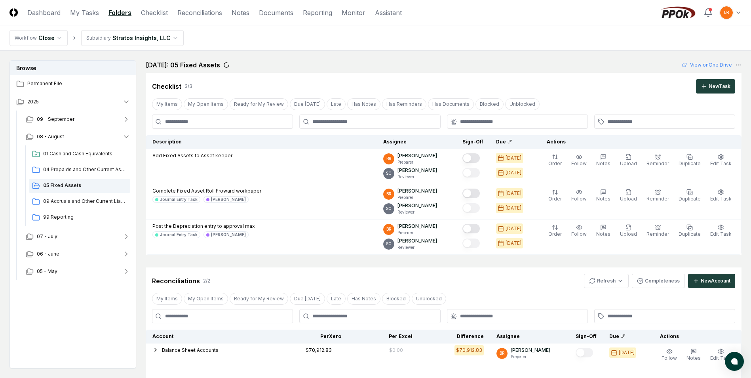 This screenshot has width=751, height=378. Describe the element at coordinates (78, 137) in the screenshot. I see `button: 08 - August` at that location.